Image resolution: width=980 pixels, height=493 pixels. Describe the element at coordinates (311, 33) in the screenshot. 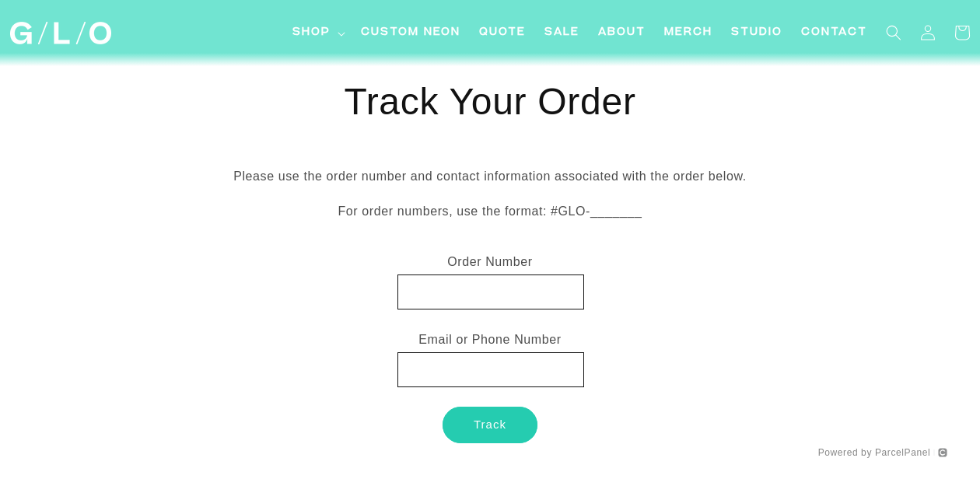

I see `span: Shop` at that location.